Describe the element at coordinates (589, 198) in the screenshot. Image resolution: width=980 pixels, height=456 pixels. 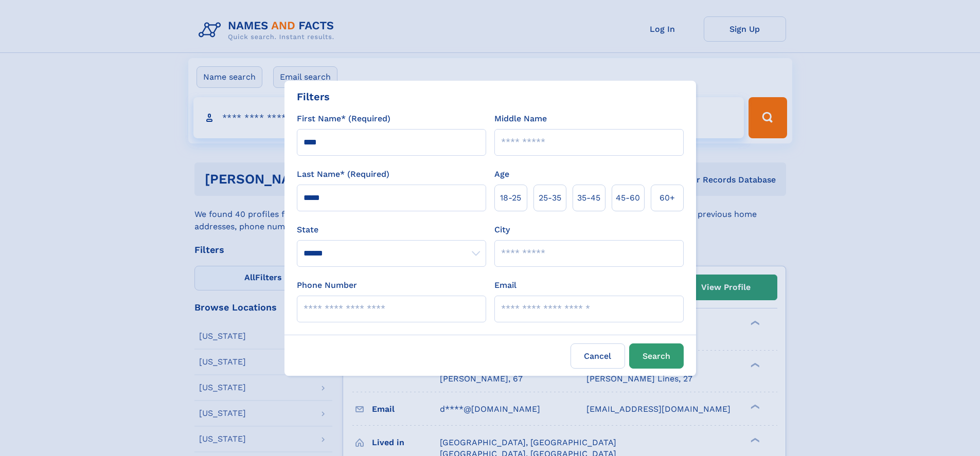
I see `span: 35‑45` at that location.